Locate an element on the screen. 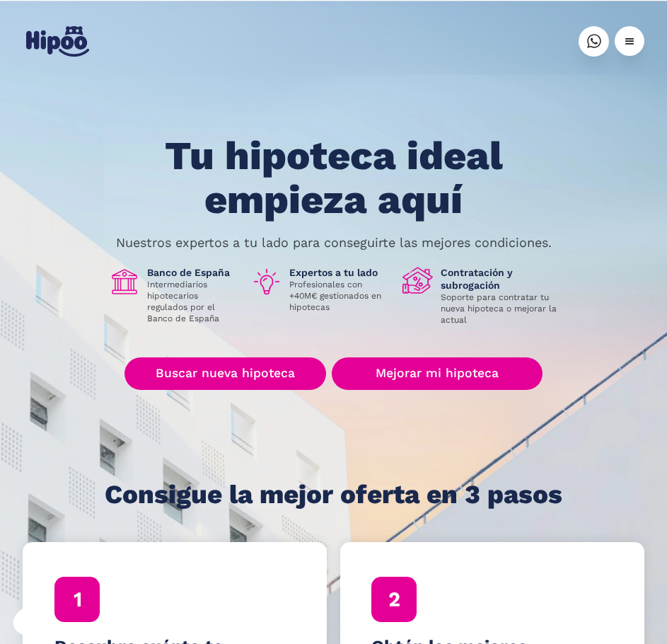 The width and height of the screenshot is (667, 644). p: Intermediarios hipotecarios regulados por el Banco de España is located at coordinates (194, 301).